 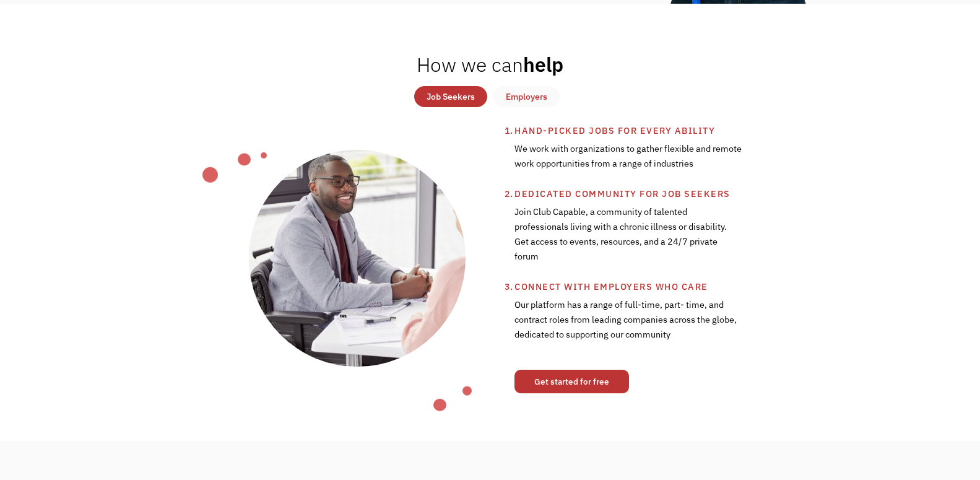 I want to click on a: Get started for free, so click(x=572, y=381).